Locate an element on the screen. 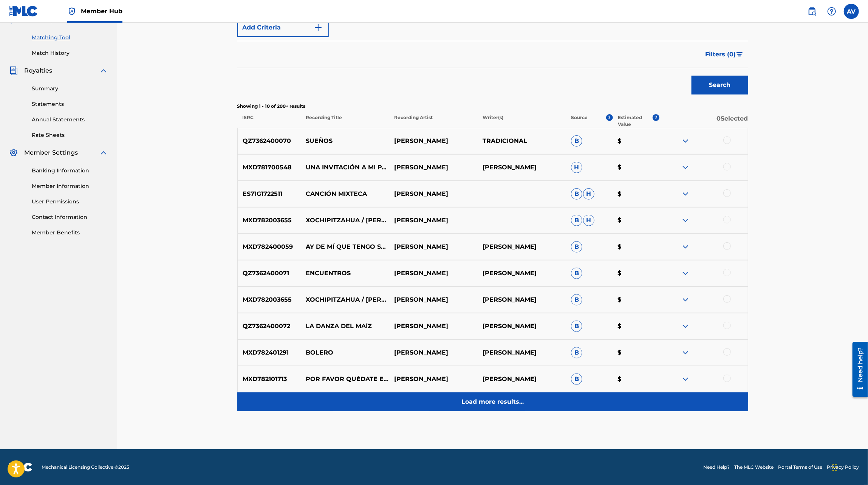 The height and width of the screenshot is (485, 868). p: ISRC is located at coordinates (269, 121).